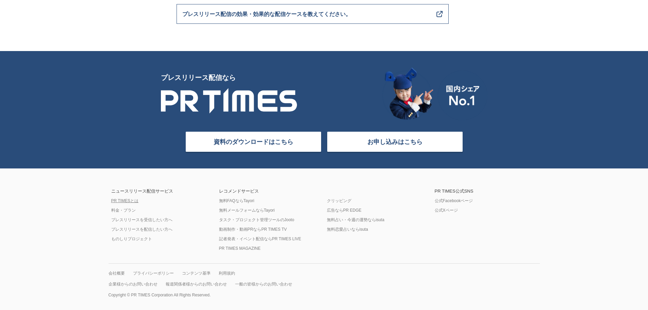  I want to click on div: レコメンドサービス, so click(239, 191).